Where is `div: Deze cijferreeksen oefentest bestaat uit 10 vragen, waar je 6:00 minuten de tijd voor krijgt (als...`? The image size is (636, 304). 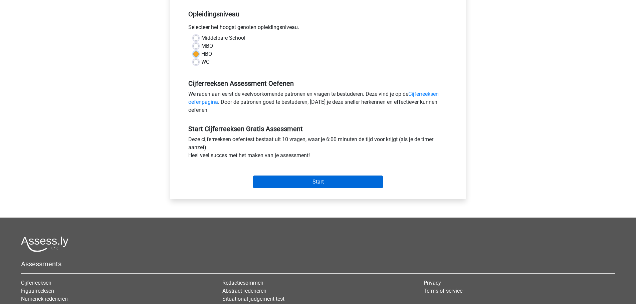 div: Deze cijferreeksen oefentest bestaat uit 10 vragen, waar je 6:00 minuten de tijd voor krijgt (als... is located at coordinates (318, 149).